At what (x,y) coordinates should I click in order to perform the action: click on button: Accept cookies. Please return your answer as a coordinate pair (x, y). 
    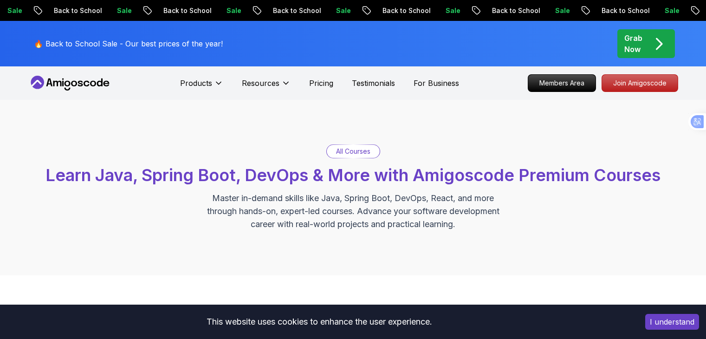
    Looking at the image, I should click on (672, 322).